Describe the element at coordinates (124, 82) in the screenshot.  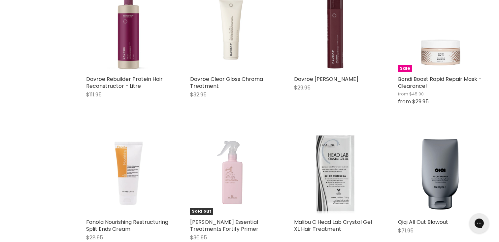
I see `a: Davroe Rebuilder Protein Hair Reconstructor - Litre` at that location.